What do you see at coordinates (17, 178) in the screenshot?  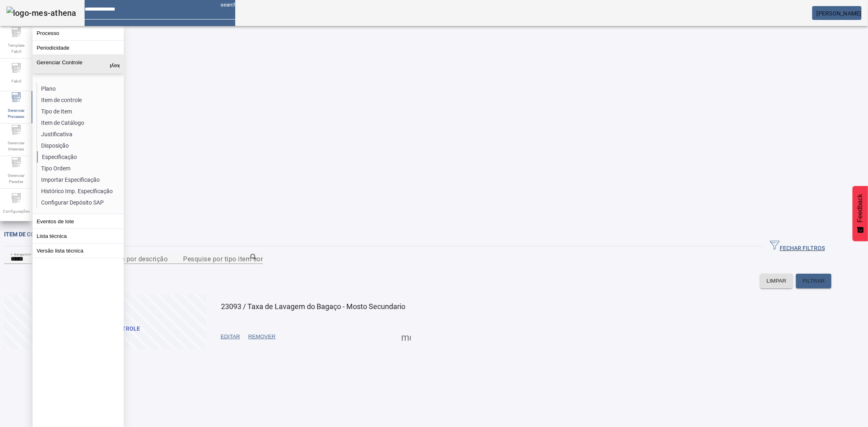 I see `span: Gerenciar Paradas` at bounding box center [17, 178].